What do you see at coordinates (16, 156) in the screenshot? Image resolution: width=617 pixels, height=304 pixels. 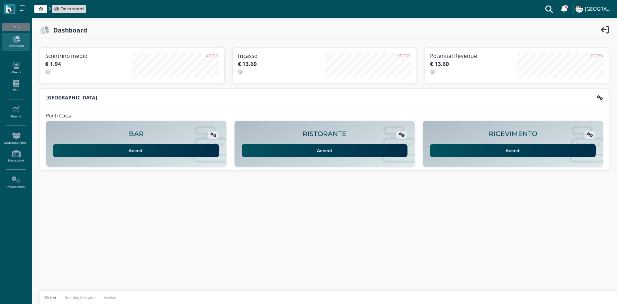 I see `a: Magazzino` at bounding box center [16, 156].